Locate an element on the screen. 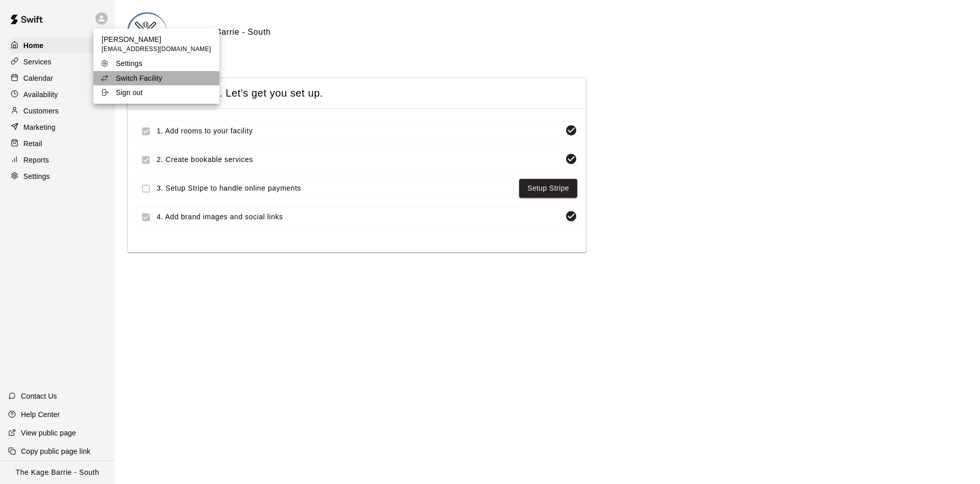 This screenshot has height=484, width=980. p: Settings is located at coordinates (129, 63).